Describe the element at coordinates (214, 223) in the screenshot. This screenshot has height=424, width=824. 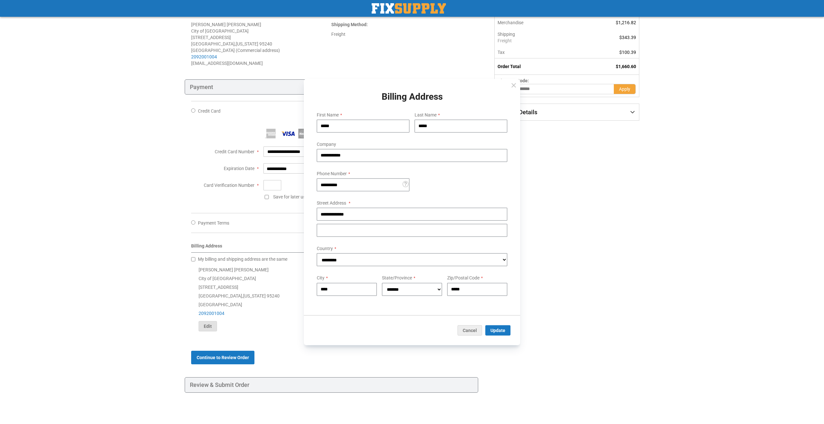
I see `span: Payment Terms` at that location.